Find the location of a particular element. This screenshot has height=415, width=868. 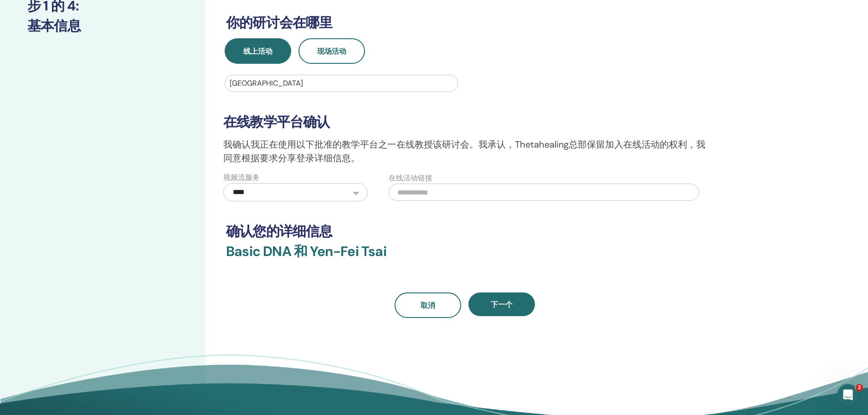

h3: 你的研讨会在哪里 is located at coordinates (464, 23).